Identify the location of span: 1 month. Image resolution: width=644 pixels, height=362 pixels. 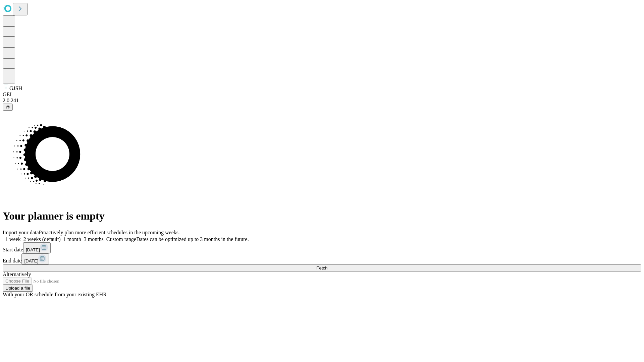
(72, 239).